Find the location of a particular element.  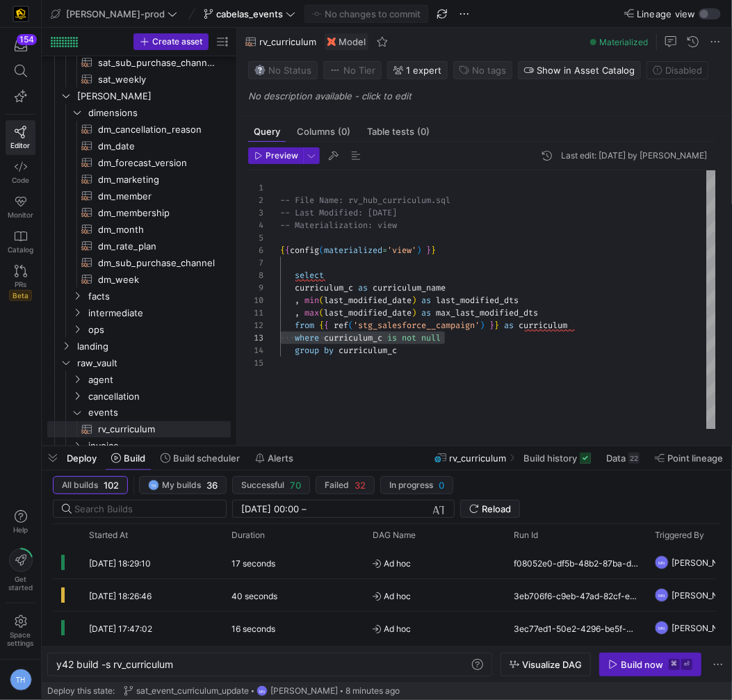

span: dm_cancellation_reason​​​​​​​​​​ is located at coordinates (156, 129).